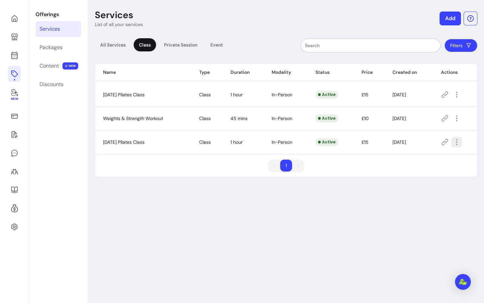 Image resolution: width=484 pixels, height=303 pixels. Describe the element at coordinates (243, 72) in the screenshot. I see `th: Duration` at that location.